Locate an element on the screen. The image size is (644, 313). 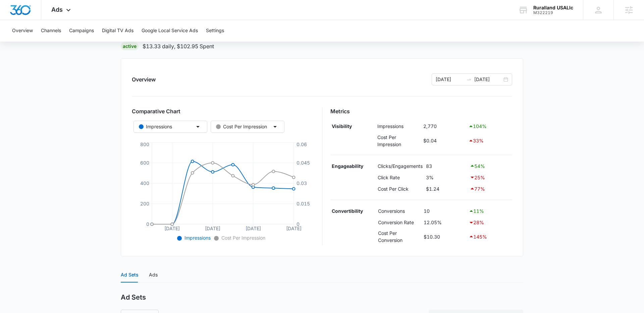
div: 77 % is located at coordinates (490, 189).